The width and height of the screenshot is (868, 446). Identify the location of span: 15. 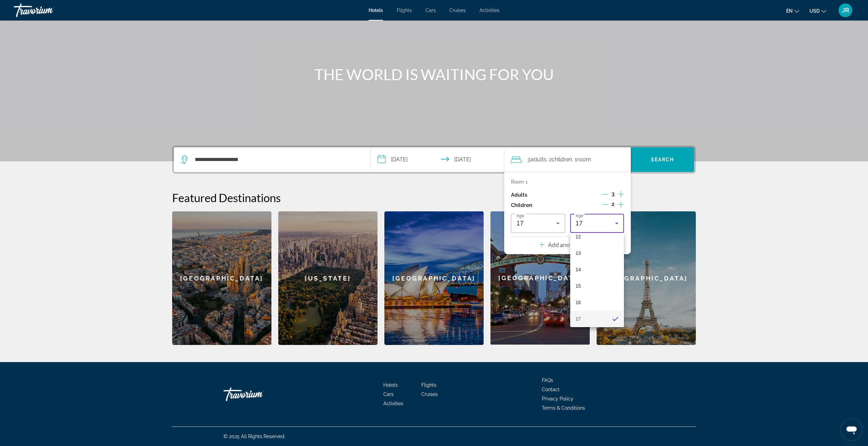
(579, 286).